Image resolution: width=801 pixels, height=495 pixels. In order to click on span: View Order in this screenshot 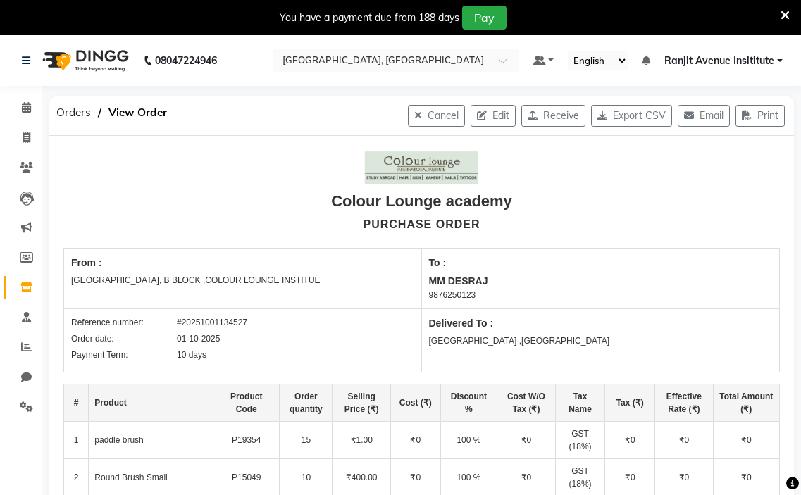, I will do `click(137, 113)`.